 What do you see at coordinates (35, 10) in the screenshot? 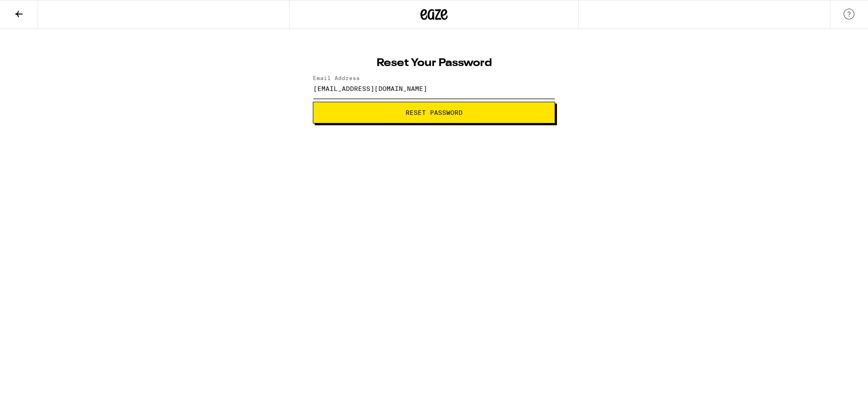
I see `span: Hi. Need any help?` at bounding box center [35, 10].